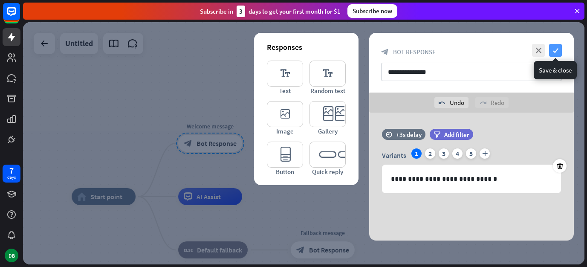 The height and width of the screenshot is (267, 587). What do you see at coordinates (270, 11) in the screenshot?
I see `div: Subscribe in days to get your first month for $1` at bounding box center [270, 11].